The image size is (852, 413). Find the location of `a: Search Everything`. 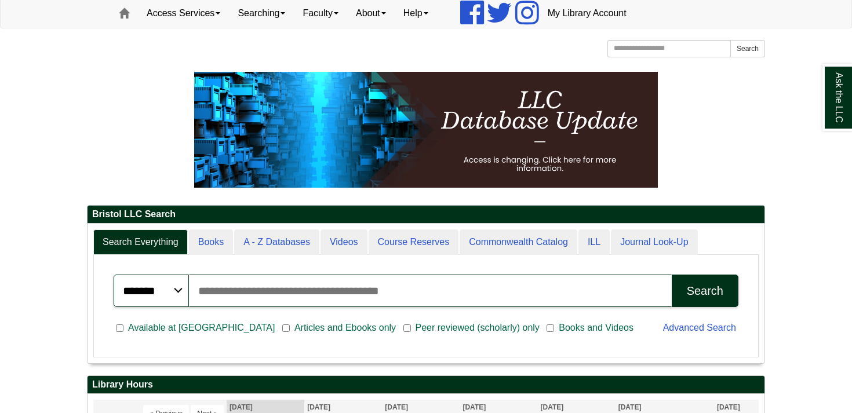

a: Search Everything is located at coordinates (140, 242).